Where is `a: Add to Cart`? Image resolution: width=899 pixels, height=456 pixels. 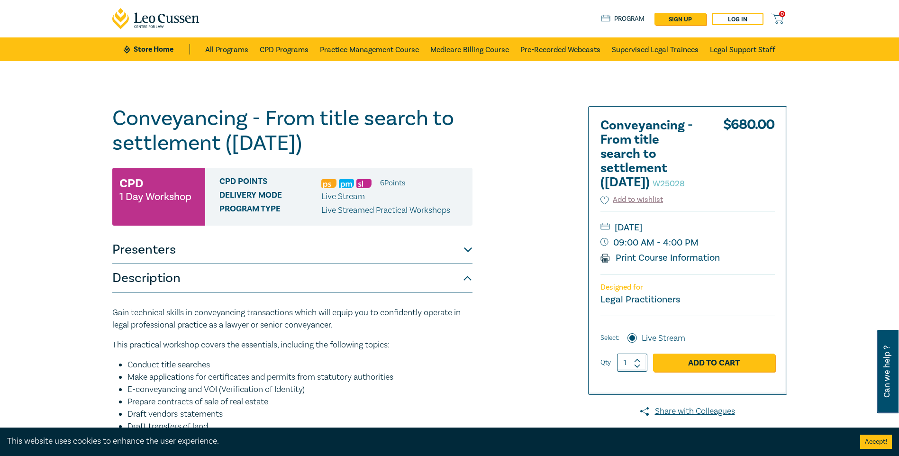 a: Add to Cart is located at coordinates (714, 363).